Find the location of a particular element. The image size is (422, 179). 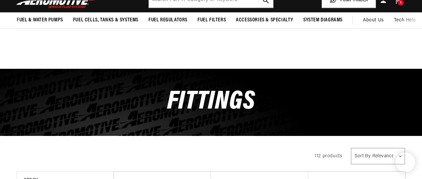

a: About Us is located at coordinates (374, 20).